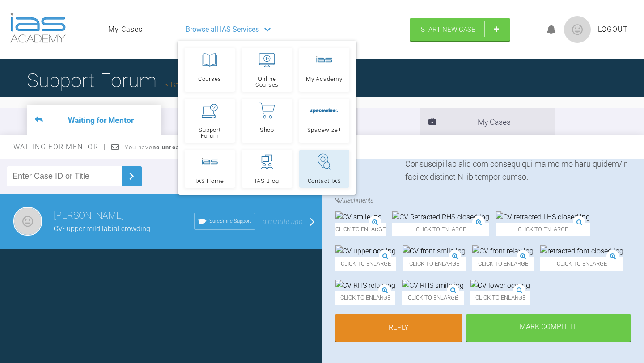 Image resolution: width=644 pixels, height=363 pixels. What do you see at coordinates (582, 251) in the screenshot?
I see `img: retracted font closed.jpg` at bounding box center [582, 251].